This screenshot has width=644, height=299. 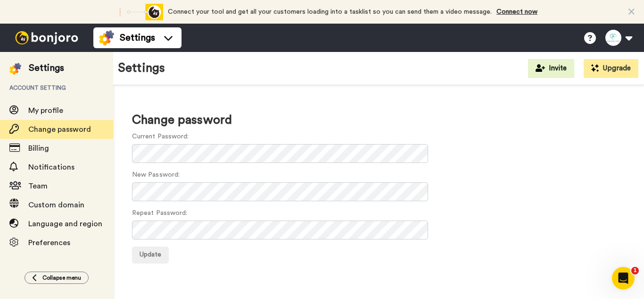 What do you see at coordinates (379, 120) in the screenshot?
I see `h1: Change password` at bounding box center [379, 120].